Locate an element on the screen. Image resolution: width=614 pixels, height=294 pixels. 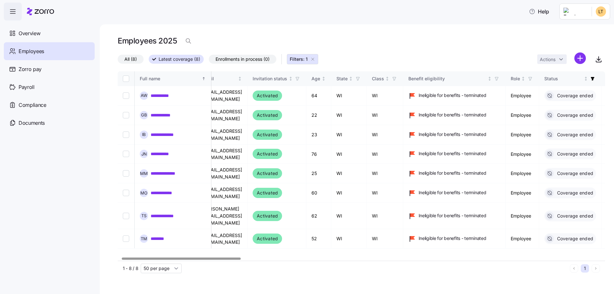
input: Select record 8 is located at coordinates (126, 239).